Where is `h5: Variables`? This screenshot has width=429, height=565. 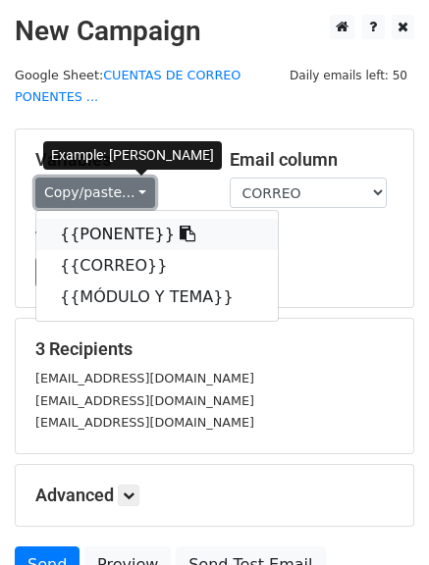
h5: Variables is located at coordinates (118, 160).